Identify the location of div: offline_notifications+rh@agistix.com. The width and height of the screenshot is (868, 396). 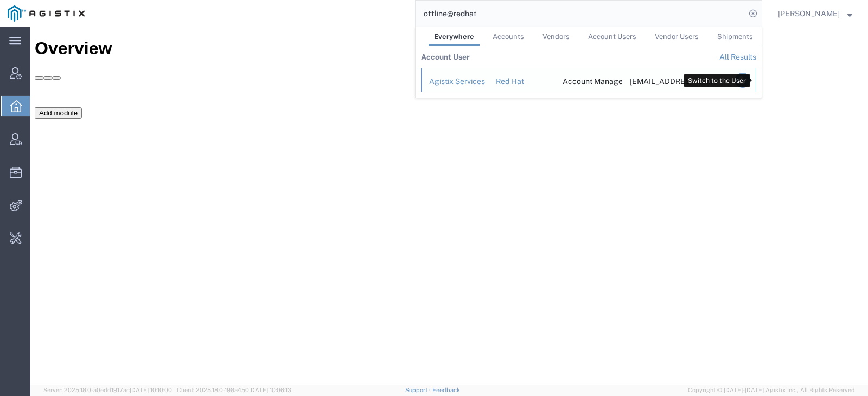
(655, 82).